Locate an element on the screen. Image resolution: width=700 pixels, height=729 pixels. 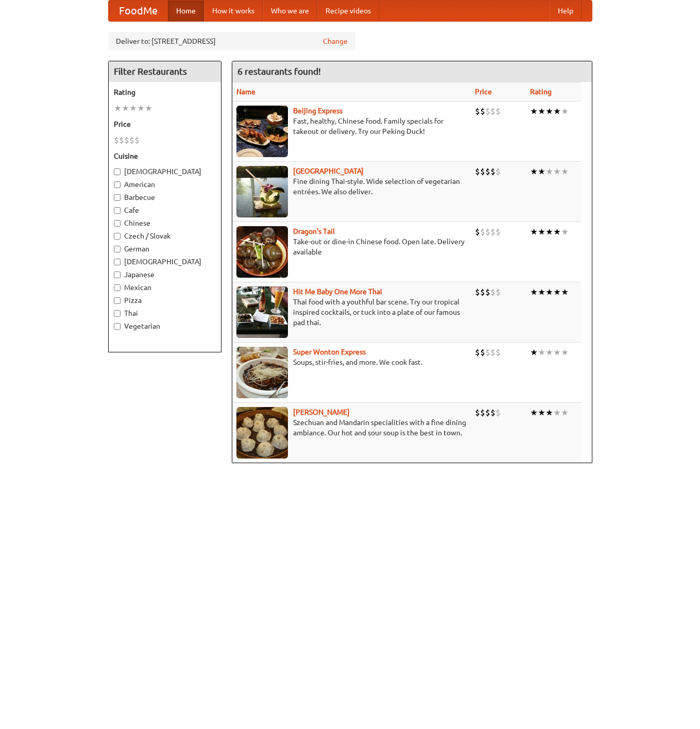
input: Czech / Slovak is located at coordinates (117, 236).